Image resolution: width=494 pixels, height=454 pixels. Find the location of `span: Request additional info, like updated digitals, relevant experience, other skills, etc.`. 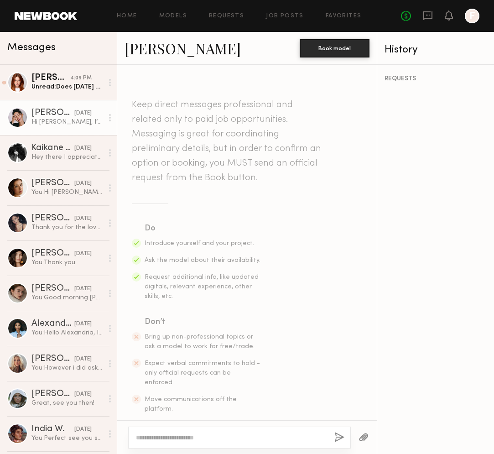

span: Request additional info, like updated digitals, relevant experience, other skills, etc. is located at coordinates (202, 287).